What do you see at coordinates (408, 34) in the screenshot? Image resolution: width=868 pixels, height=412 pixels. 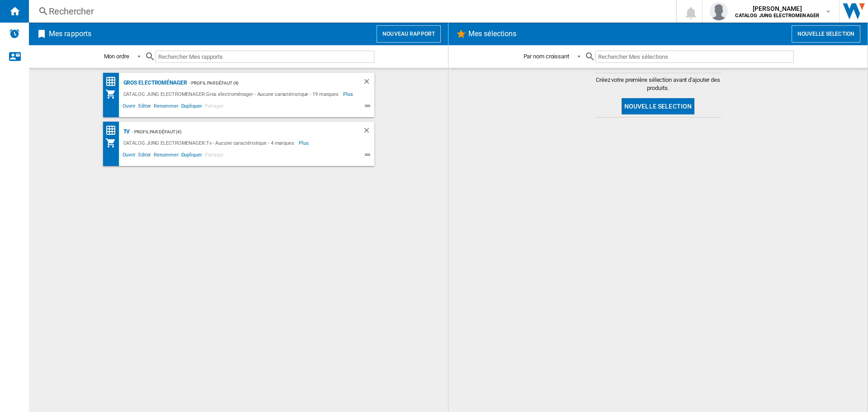 I see `button: Nouveau rapport` at bounding box center [408, 34].